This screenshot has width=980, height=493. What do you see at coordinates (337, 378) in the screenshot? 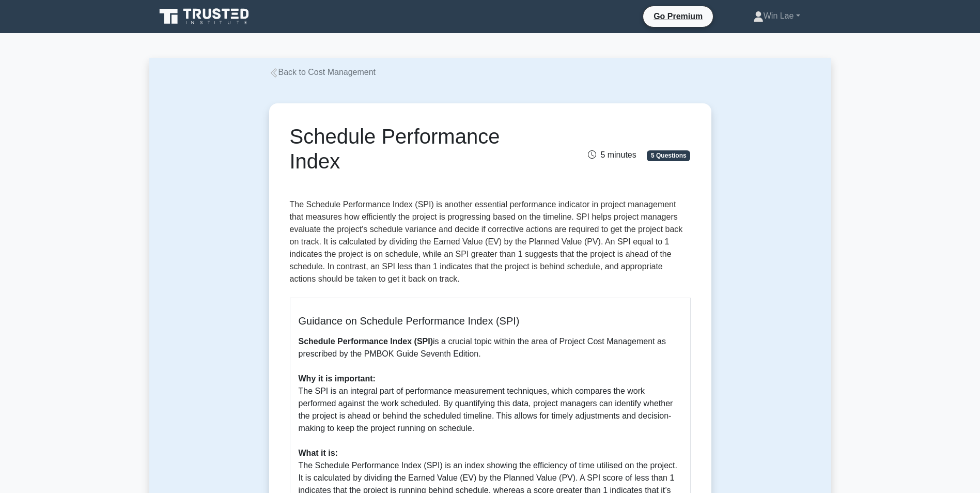
I see `b: Why it is important:` at bounding box center [337, 378].